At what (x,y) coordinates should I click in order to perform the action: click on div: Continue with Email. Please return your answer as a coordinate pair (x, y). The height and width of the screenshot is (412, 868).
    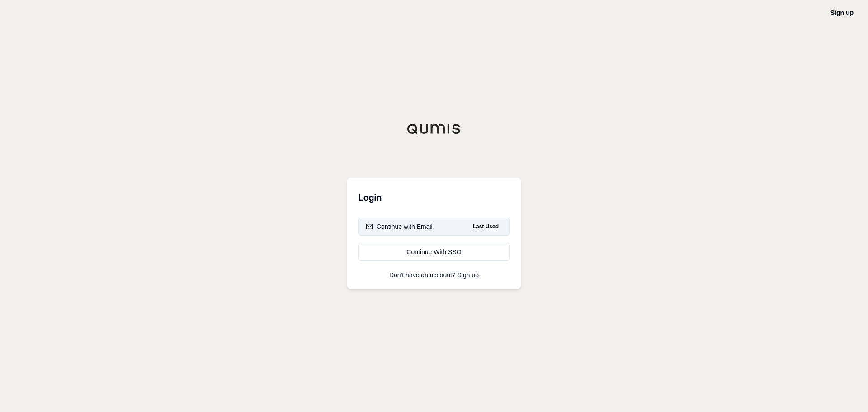
    Looking at the image, I should click on (399, 227).